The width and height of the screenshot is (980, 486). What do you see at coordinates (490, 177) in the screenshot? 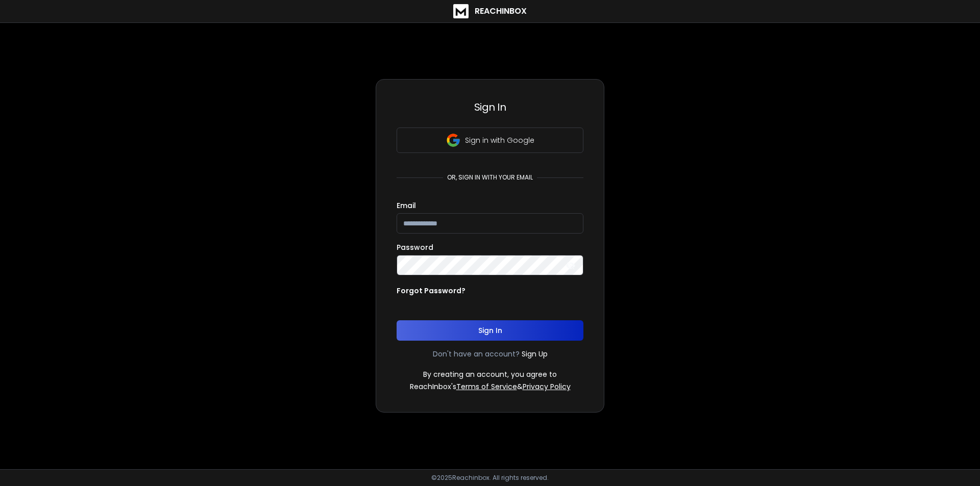
I see `p: or, sign in with your email` at bounding box center [490, 177].